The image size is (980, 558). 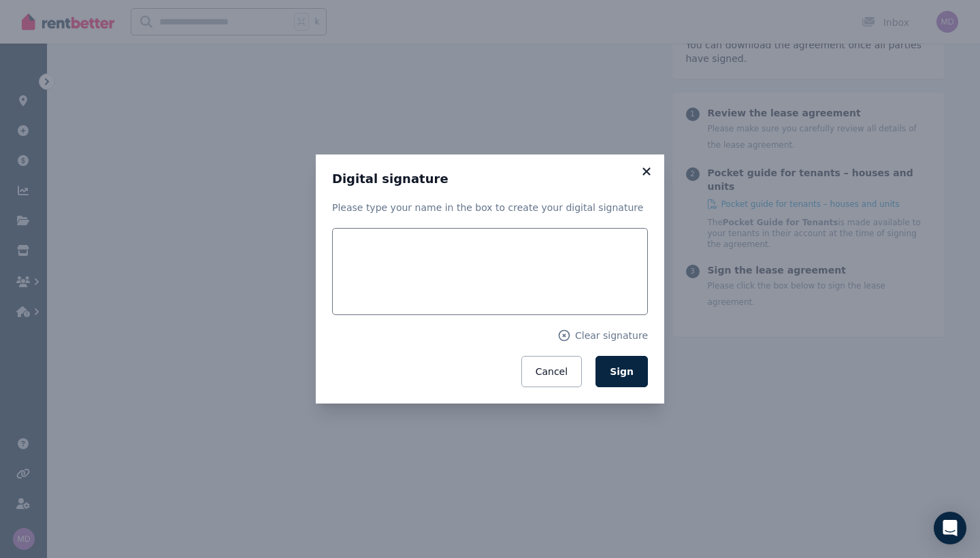 What do you see at coordinates (611, 335) in the screenshot?
I see `span: Clear signature` at bounding box center [611, 335].